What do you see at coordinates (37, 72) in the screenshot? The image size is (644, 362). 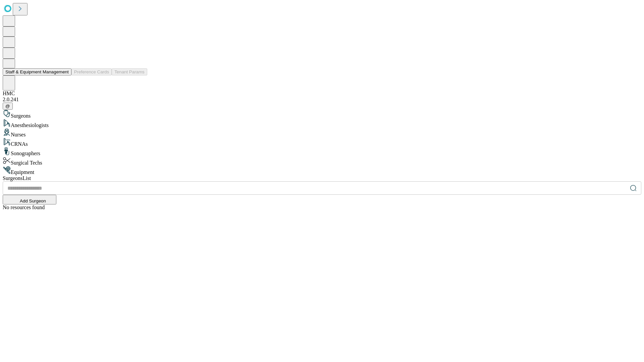 I see `button: Staff & Equipment Management` at bounding box center [37, 72].